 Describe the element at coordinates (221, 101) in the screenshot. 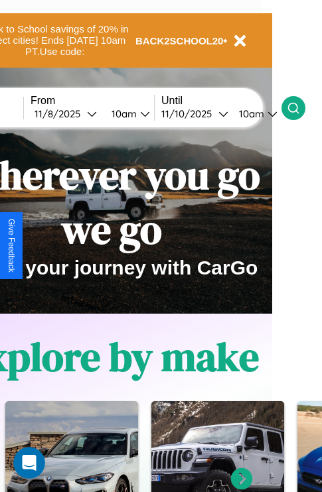

I see `label: Until` at that location.